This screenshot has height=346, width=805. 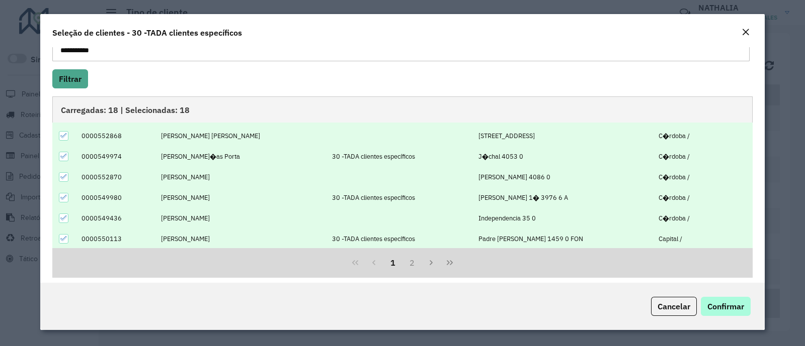 What do you see at coordinates (412, 263) in the screenshot?
I see `button: 2` at bounding box center [412, 263].